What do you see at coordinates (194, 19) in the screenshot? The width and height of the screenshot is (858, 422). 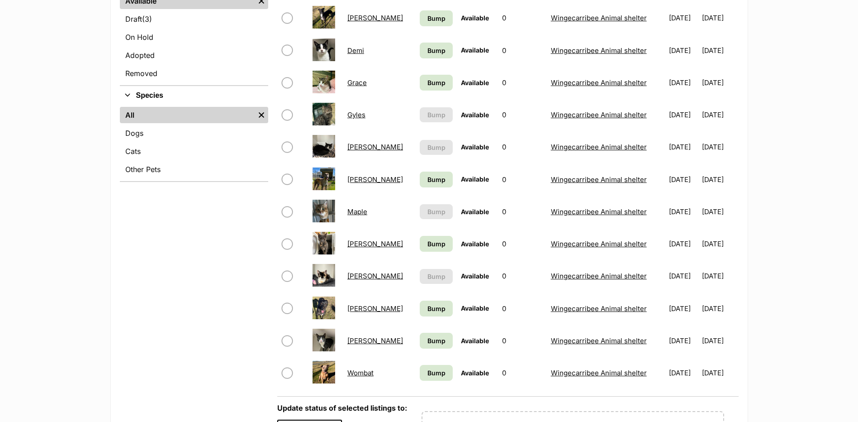 I see `a: Draft` at bounding box center [194, 19].